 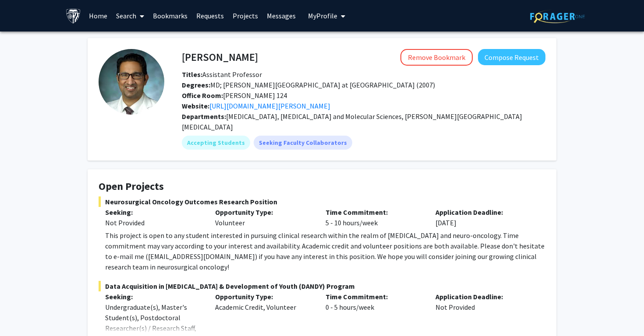 What do you see at coordinates (269, 106) in the screenshot?
I see `a: Opens in a new tab` at bounding box center [269, 106].